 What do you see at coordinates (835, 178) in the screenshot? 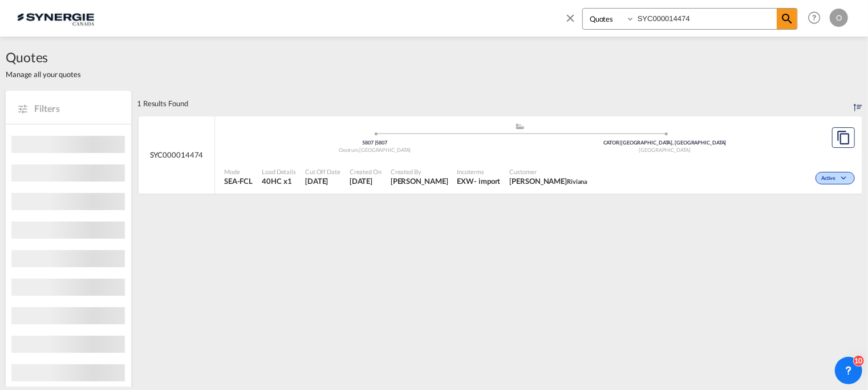
I see `div: Change Status Here` at bounding box center [835, 178].